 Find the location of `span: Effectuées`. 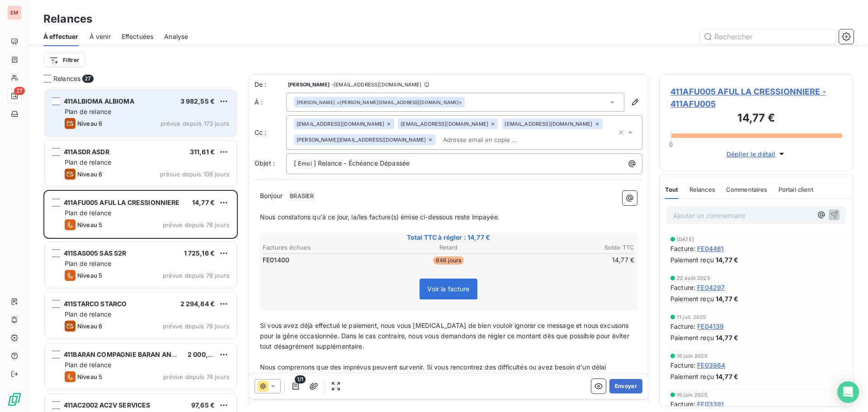

span: Effectuées is located at coordinates (137, 37).